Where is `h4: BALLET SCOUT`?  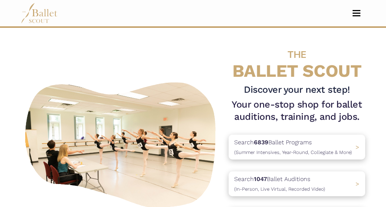 h4: BALLET SCOUT is located at coordinates (297, 62).